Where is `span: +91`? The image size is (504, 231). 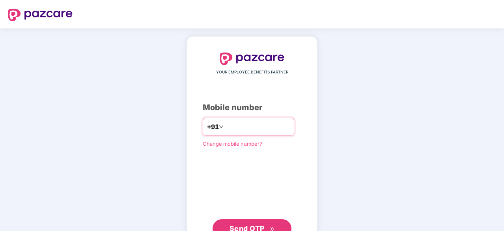 span: +91 is located at coordinates (213, 127).